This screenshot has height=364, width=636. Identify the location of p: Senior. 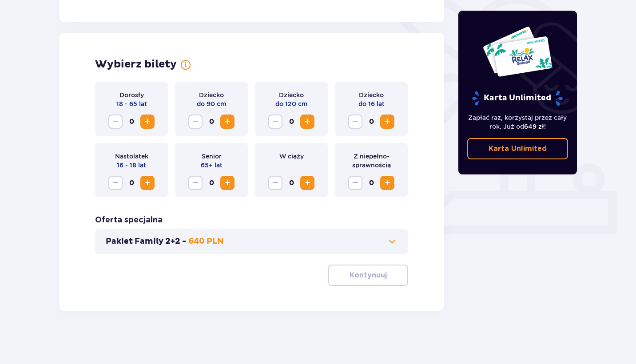
(211, 156).